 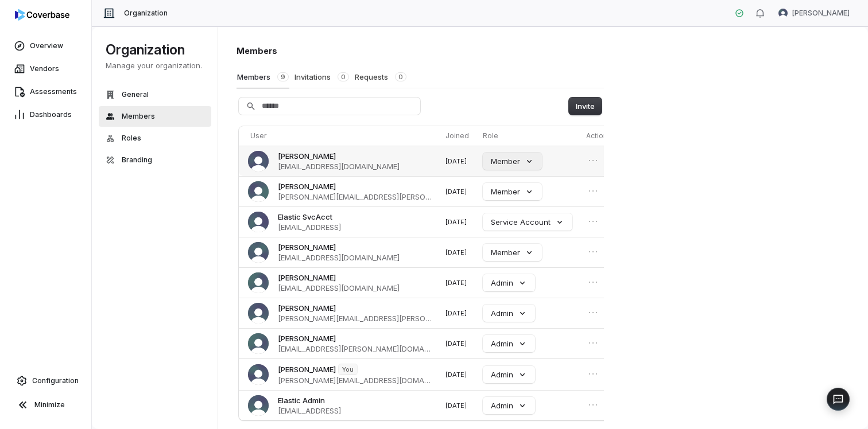 I want to click on th: Joined, so click(x=459, y=136).